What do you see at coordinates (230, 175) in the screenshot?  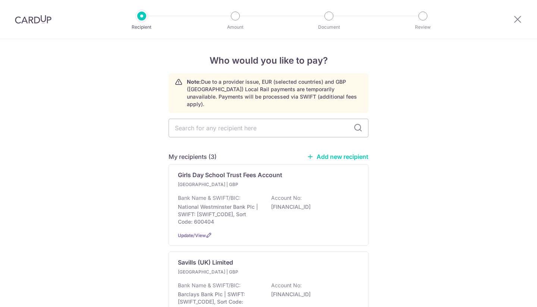 I see `p: Girls Day School Trust Fees Account` at bounding box center [230, 175].